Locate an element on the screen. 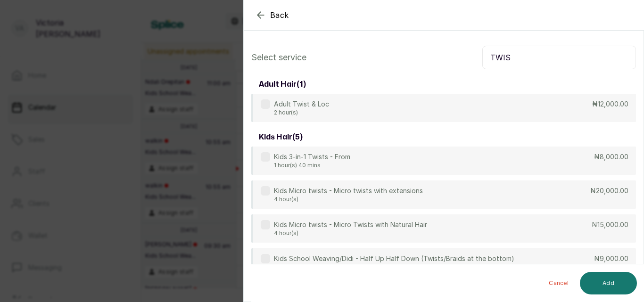 This screenshot has height=302, width=644. input: Search. is located at coordinates (559, 57).